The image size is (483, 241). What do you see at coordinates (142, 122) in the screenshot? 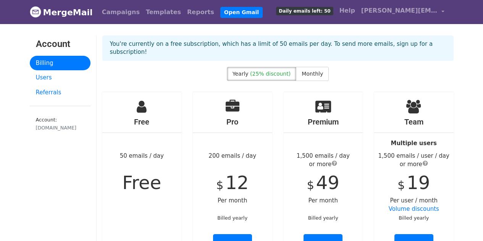
I see `h4: Free` at bounding box center [142, 122].